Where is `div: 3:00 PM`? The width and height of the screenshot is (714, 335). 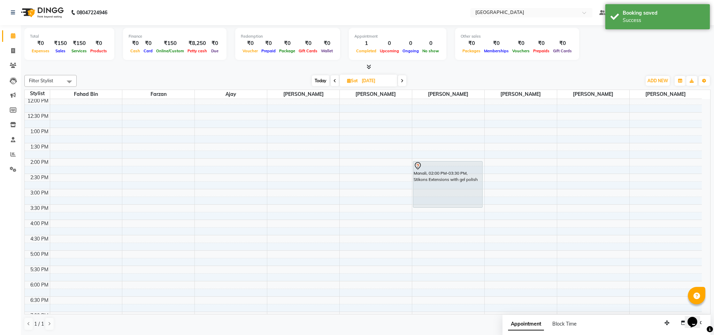
div: 3:00 PM is located at coordinates (39, 193).